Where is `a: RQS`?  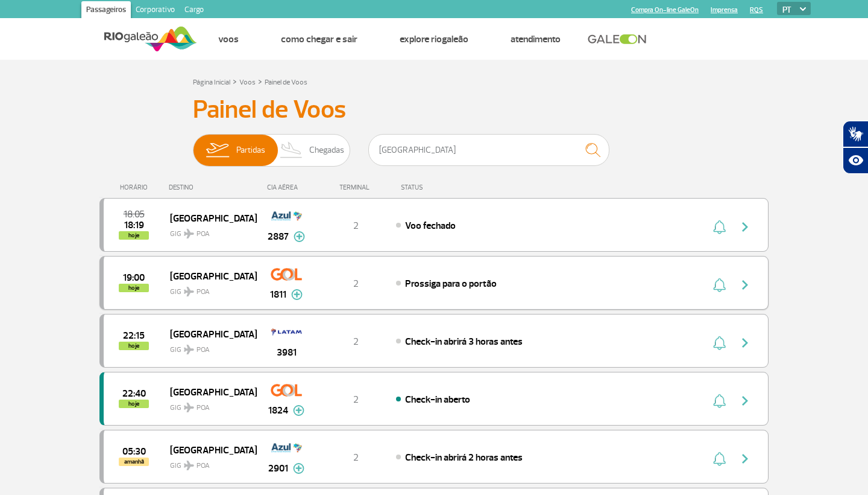
a: RQS is located at coordinates (757, 9).